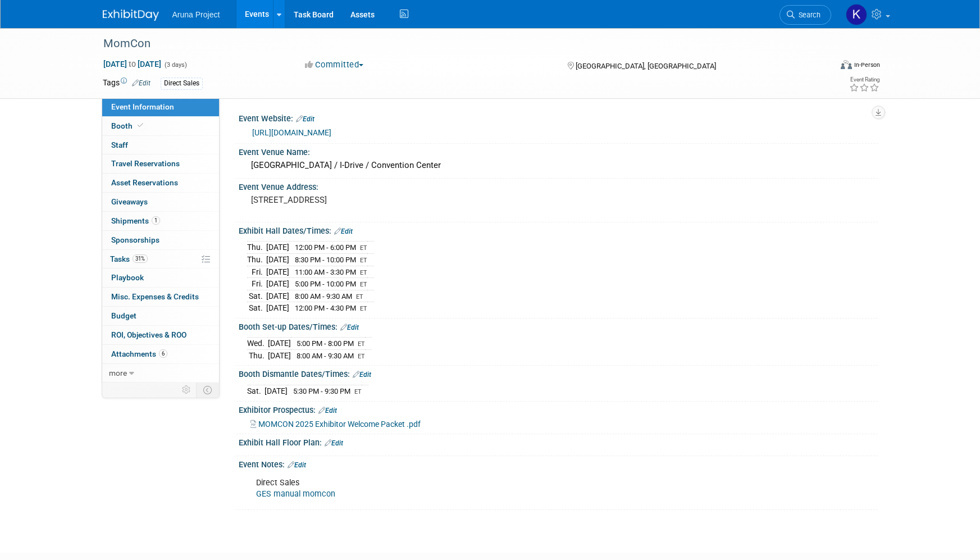 This screenshot has width=980, height=560. Describe the element at coordinates (161, 315) in the screenshot. I see `a: Budget` at that location.